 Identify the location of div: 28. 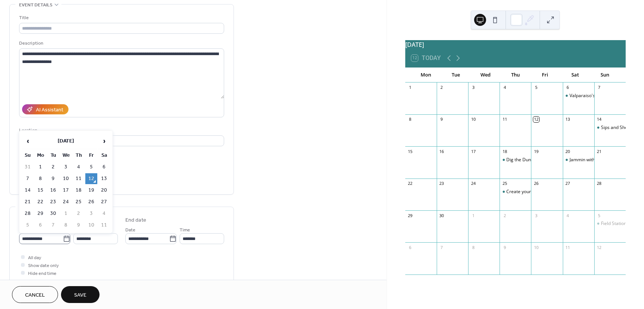
(600, 184).